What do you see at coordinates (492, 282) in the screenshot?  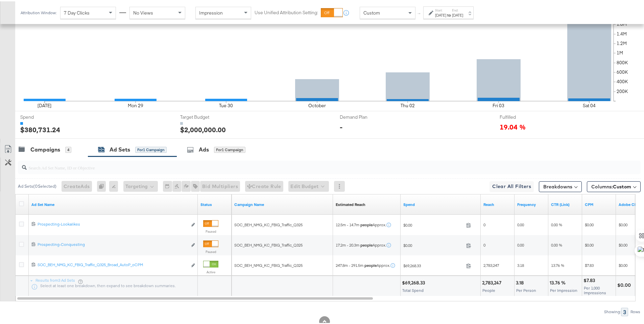 I see `div: 2,783,247` at bounding box center [492, 282].